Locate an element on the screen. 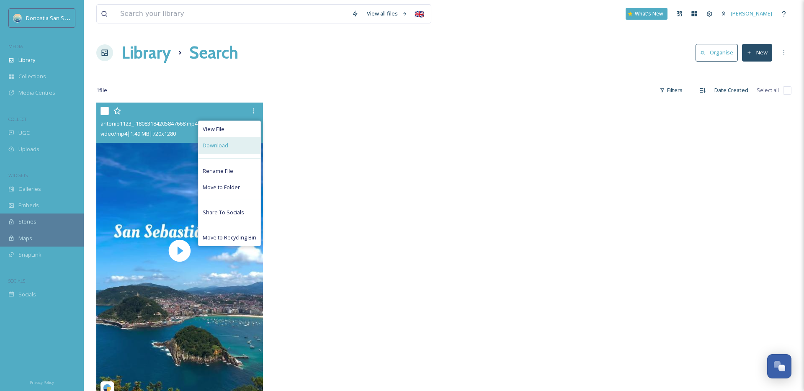 Image resolution: width=804 pixels, height=391 pixels. a: View all files is located at coordinates (387, 13).